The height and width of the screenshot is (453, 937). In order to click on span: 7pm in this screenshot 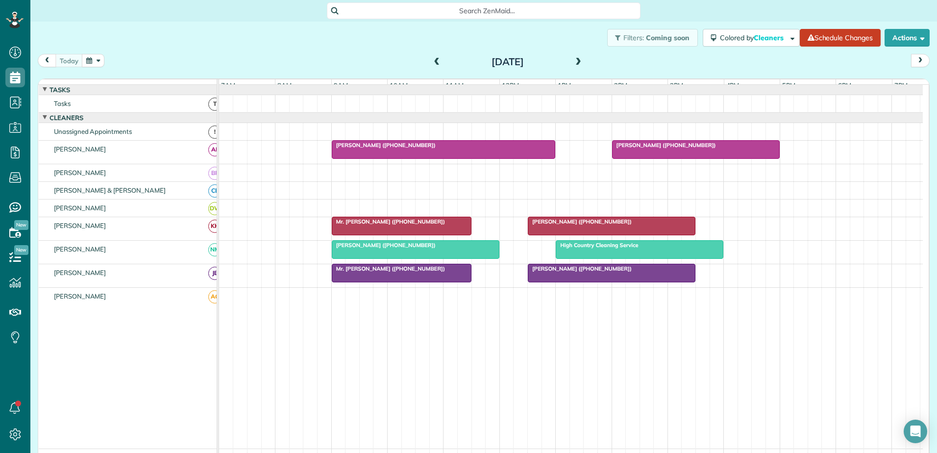, I will do `click(901, 85)`.